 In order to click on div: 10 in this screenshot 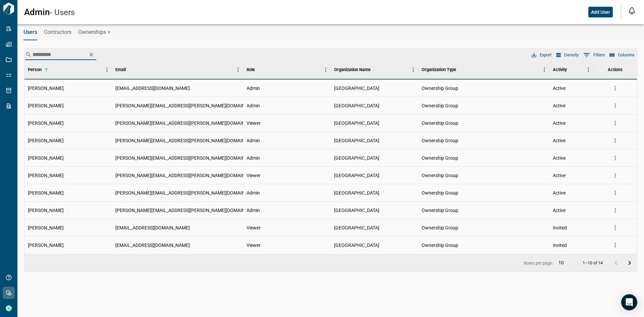, I will do `click(563, 263)`.